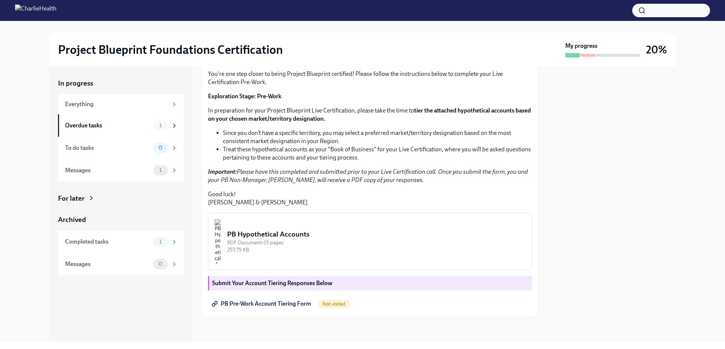 The image size is (725, 349). I want to click on div: Overdue tasks, so click(107, 126).